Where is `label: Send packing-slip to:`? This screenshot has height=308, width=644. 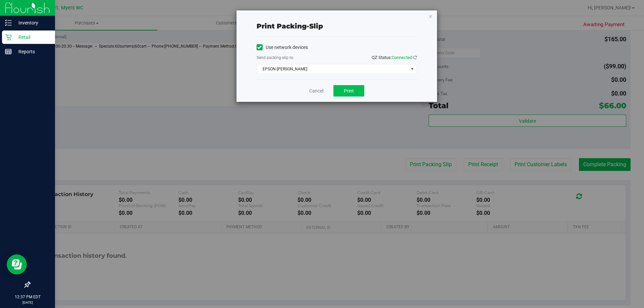 label: Send packing-slip to: is located at coordinates (276, 58).